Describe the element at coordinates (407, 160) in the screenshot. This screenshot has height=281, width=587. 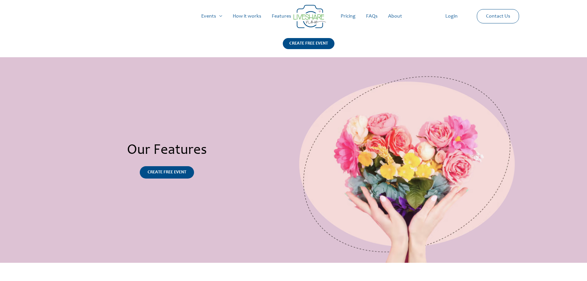
I see `img: Group 13921 | Live Photo Slideshow for Events | Create Free Events Album for Any Occasion` at that location.